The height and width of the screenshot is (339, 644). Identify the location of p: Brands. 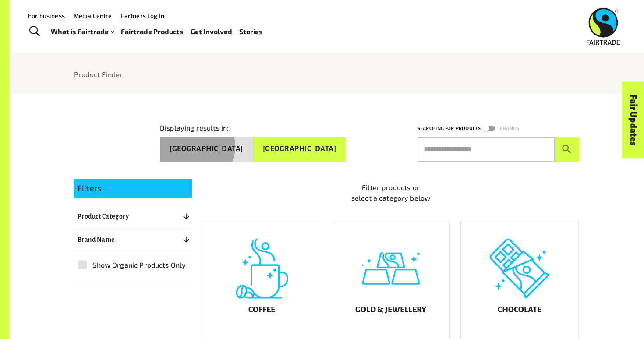
(509, 128).